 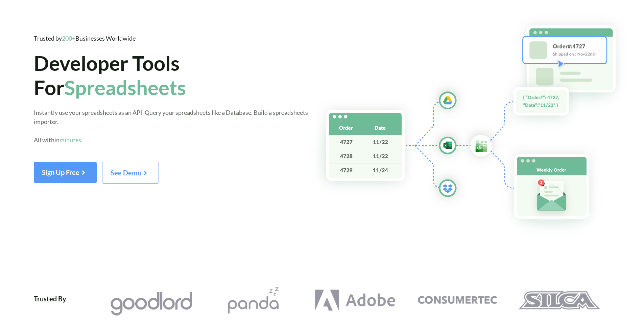 I want to click on a: Consumertec Logo, so click(x=458, y=301).